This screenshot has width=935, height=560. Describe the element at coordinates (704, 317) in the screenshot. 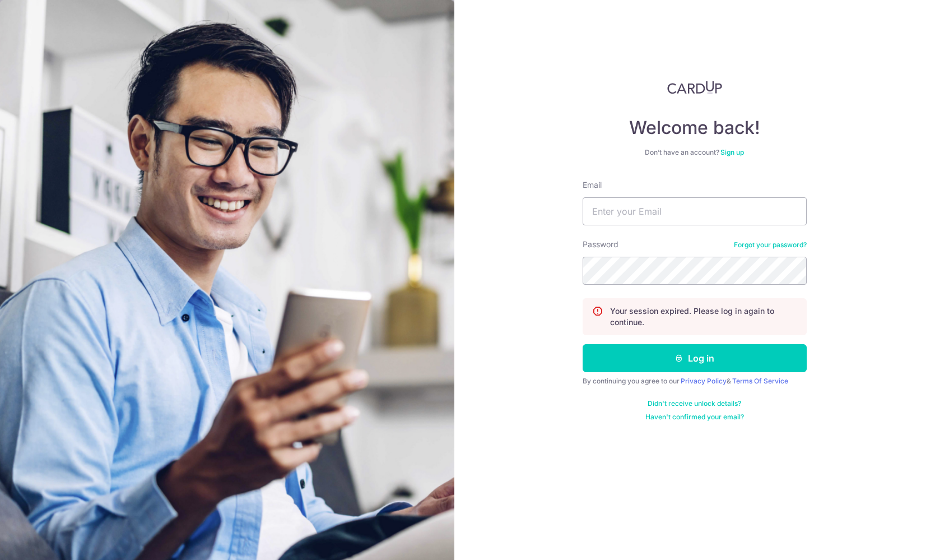

I see `p: Your session expired. Please log in again to continue.` at that location.